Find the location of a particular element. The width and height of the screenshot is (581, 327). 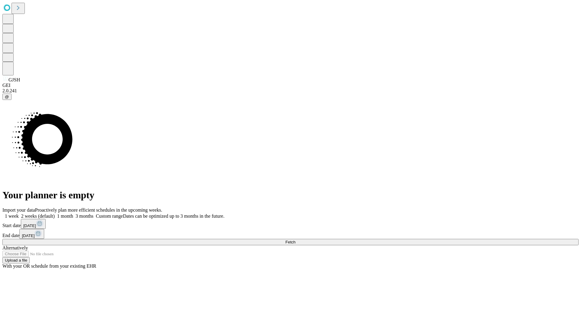

span: 2 weeks (default) is located at coordinates (38, 216).